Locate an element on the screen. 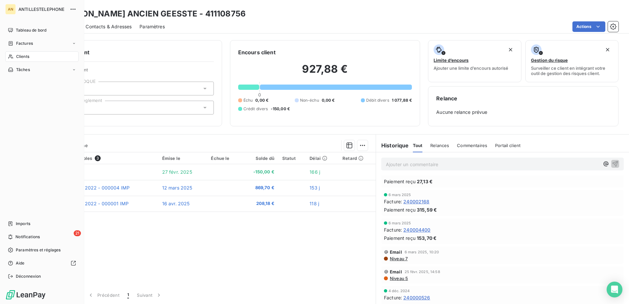 This screenshot has height=304, width=629. div: Statut is located at coordinates (292, 158).